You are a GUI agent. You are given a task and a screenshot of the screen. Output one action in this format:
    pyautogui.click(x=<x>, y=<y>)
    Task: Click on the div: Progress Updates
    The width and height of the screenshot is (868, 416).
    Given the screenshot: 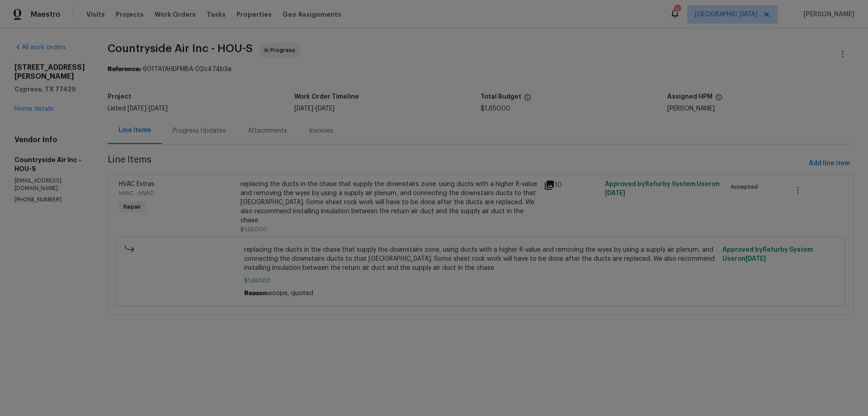 What is the action you would take?
    pyautogui.click(x=200, y=131)
    